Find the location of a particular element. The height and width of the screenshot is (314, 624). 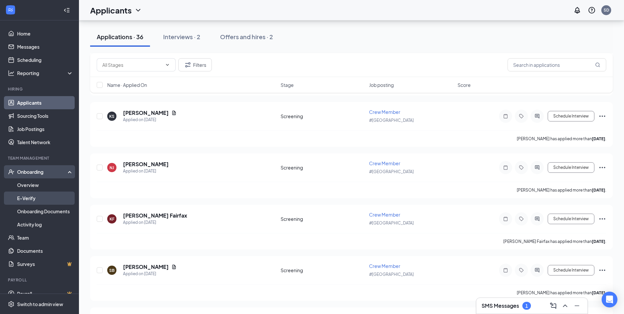

a: Applicants is located at coordinates (45, 103).